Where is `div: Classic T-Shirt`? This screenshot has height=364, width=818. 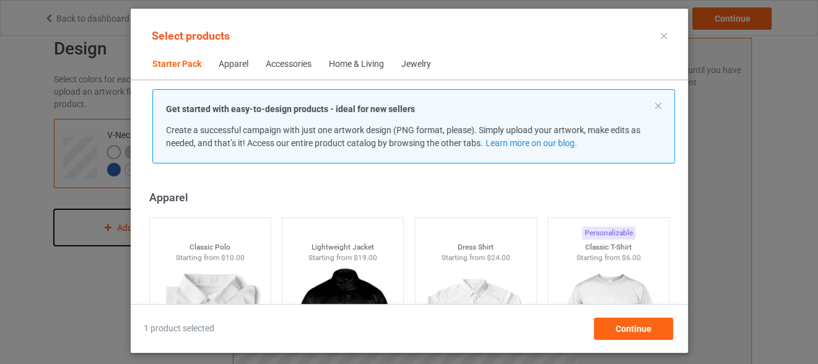
div: Classic T-Shirt is located at coordinates (608, 247).